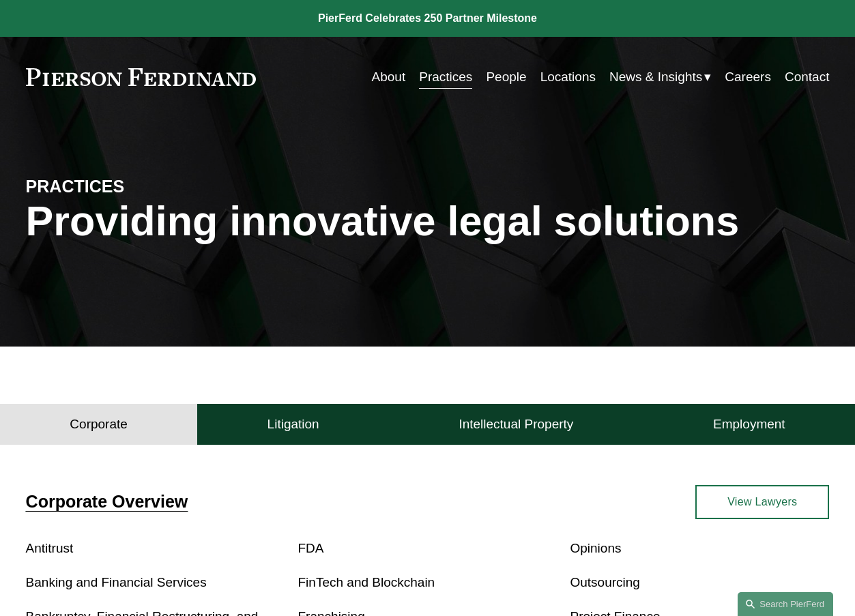  Describe the element at coordinates (763, 501) in the screenshot. I see `a: View Lawyers` at that location.